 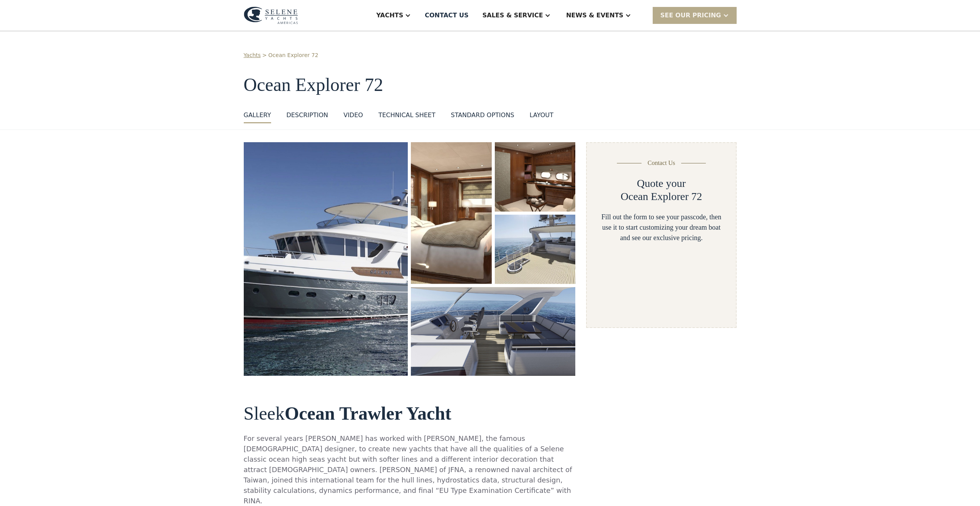 What do you see at coordinates (512, 16) in the screenshot?
I see `div: Sales & Service` at bounding box center [512, 16].